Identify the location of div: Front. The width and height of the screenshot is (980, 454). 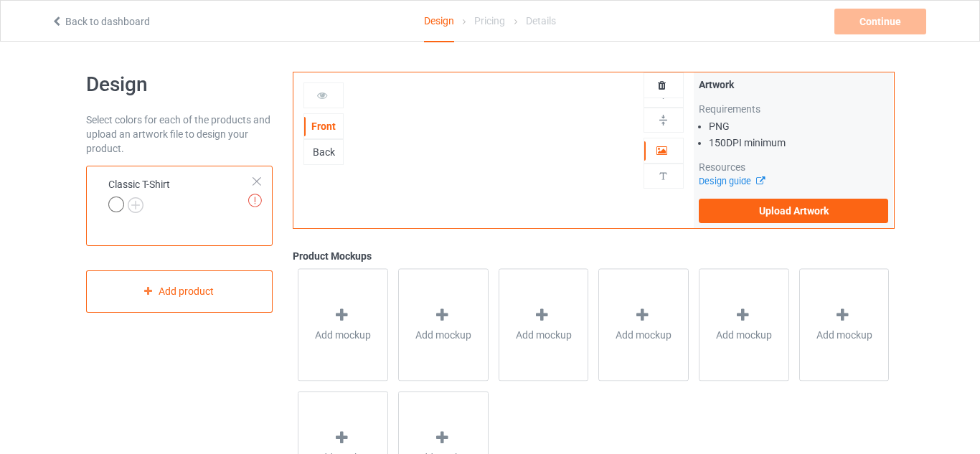
(323, 126).